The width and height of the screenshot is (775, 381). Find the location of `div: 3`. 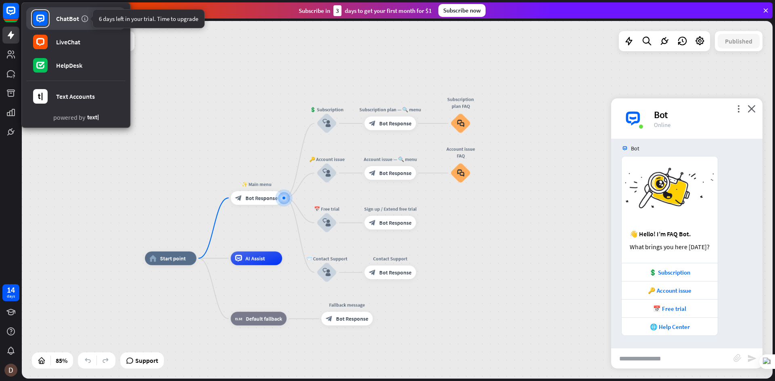

div: 3 is located at coordinates (337, 10).